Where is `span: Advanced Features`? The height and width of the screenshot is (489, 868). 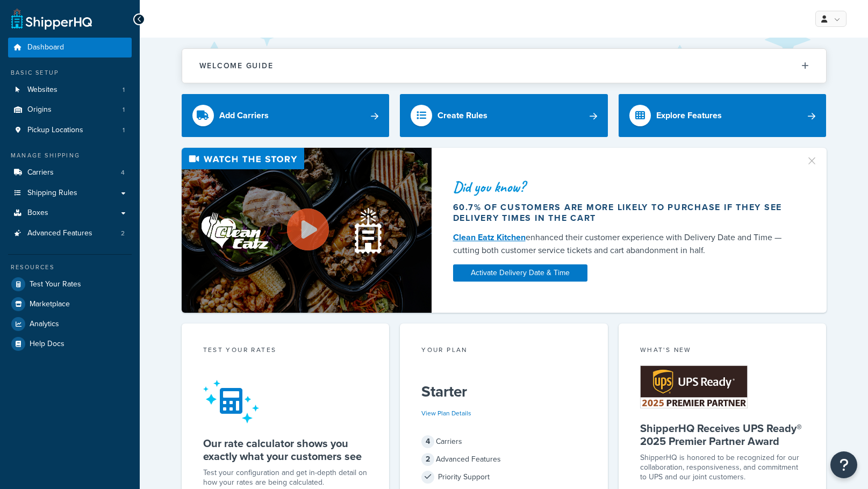 span: Advanced Features is located at coordinates (60, 233).